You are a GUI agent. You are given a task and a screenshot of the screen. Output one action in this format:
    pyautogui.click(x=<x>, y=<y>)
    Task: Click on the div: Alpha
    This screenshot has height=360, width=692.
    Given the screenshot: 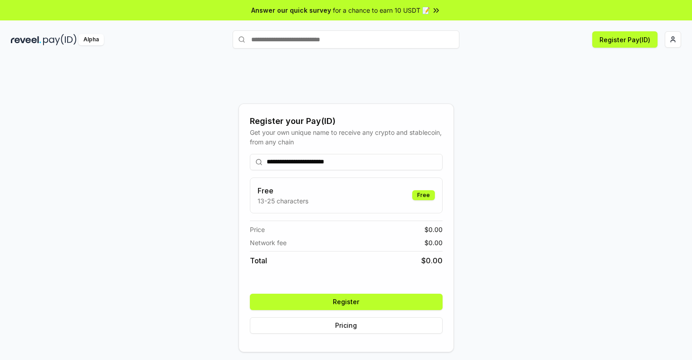 What is the action you would take?
    pyautogui.click(x=91, y=39)
    